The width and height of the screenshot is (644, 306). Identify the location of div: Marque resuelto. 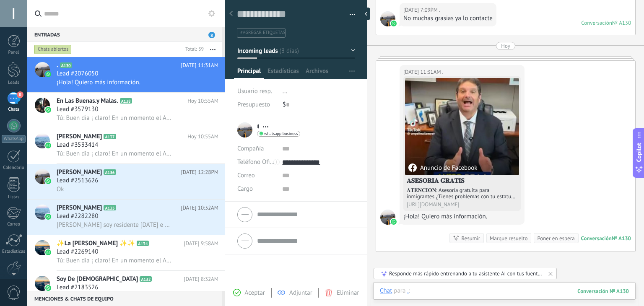
(509, 238).